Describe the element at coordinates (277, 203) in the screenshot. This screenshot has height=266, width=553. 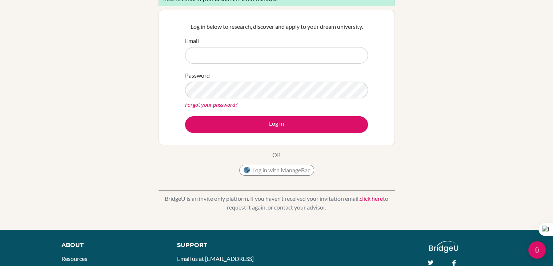
I see `p: BridgeU is an invite only platform. If you haven’t received your invitation email, to request it ...` at that location.